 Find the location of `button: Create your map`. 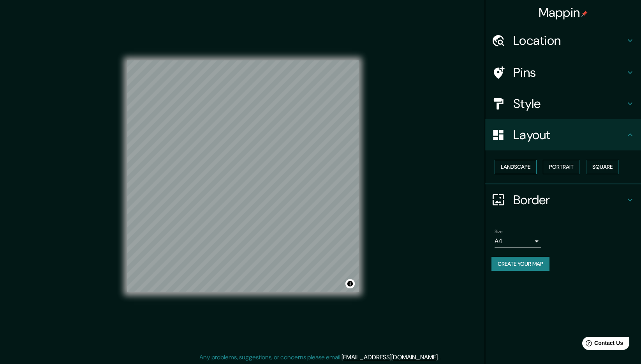

button: Create your map is located at coordinates (520, 264).